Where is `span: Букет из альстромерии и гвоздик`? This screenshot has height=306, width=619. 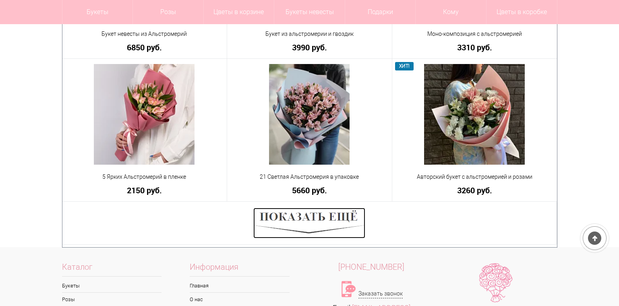
span: Букет из альстромерии и гвоздик is located at coordinates (309, 34).